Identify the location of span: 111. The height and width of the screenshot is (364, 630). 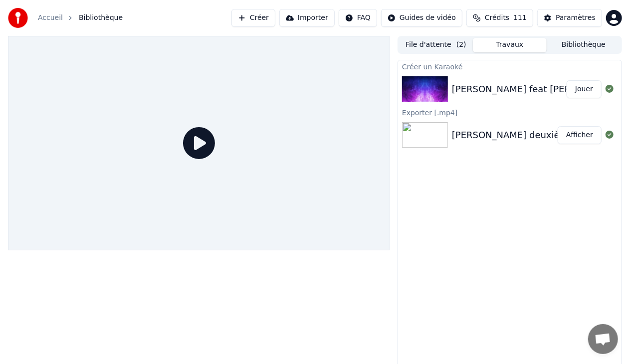
(520, 18).